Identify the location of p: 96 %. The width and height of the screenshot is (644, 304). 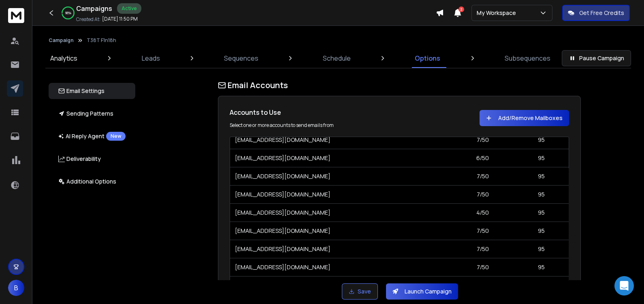
(68, 13).